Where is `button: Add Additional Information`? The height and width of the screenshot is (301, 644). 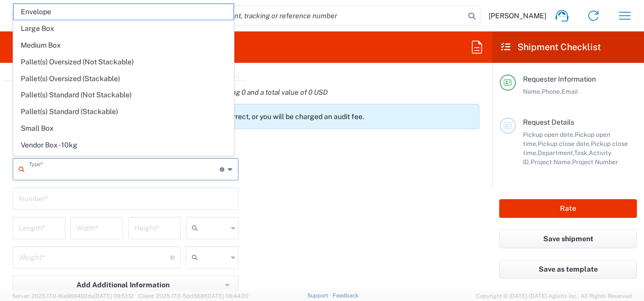 button: Add Additional Information is located at coordinates (126, 285).